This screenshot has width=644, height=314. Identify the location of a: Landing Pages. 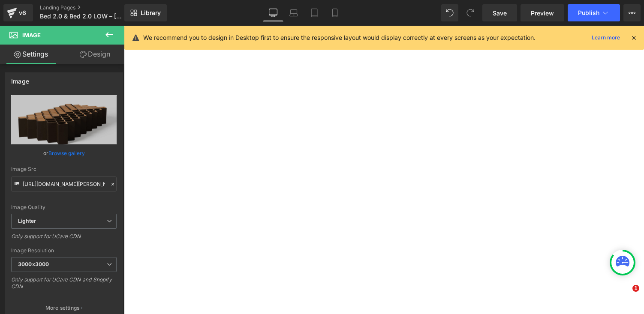
(89, 8).